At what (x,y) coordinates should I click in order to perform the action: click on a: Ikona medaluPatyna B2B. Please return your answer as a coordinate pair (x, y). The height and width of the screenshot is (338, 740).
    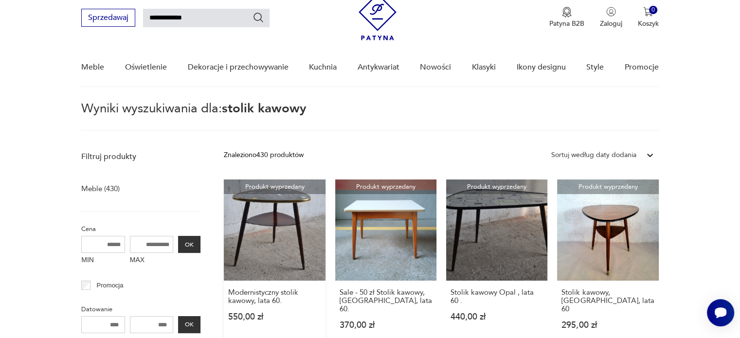
    Looking at the image, I should click on (567, 18).